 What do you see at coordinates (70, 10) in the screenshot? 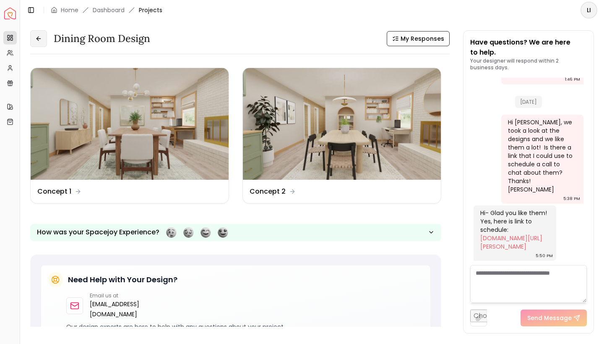
I see `a: Home` at bounding box center [70, 10].